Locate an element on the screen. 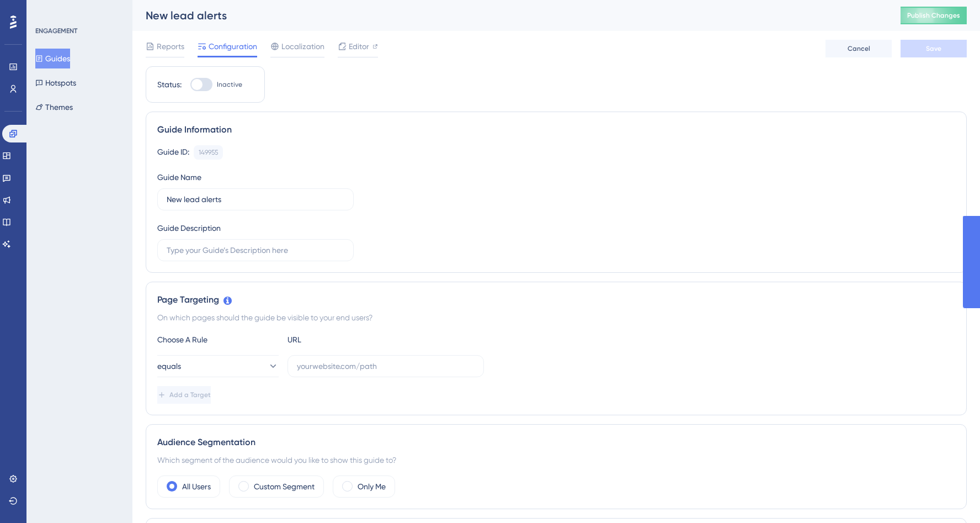 This screenshot has width=980, height=523. span: Localization is located at coordinates (303, 46).